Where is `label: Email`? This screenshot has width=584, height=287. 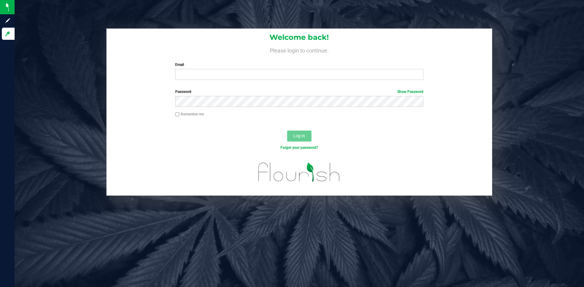 label: Email is located at coordinates (299, 65).